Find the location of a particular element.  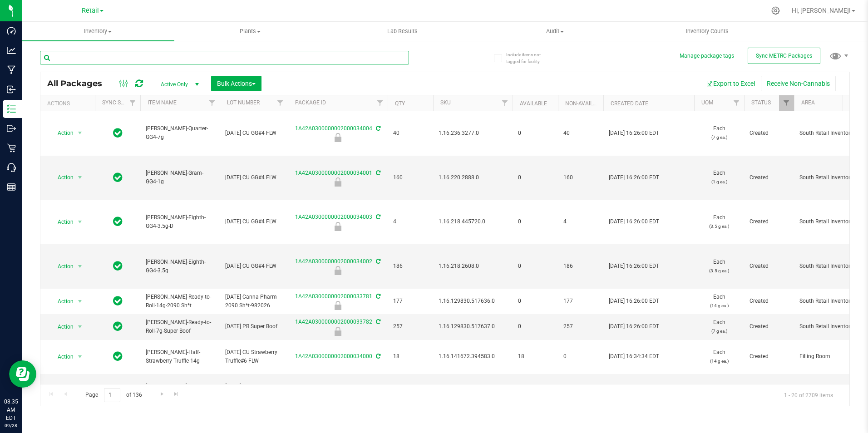

span: 0 is located at coordinates (580, 357).